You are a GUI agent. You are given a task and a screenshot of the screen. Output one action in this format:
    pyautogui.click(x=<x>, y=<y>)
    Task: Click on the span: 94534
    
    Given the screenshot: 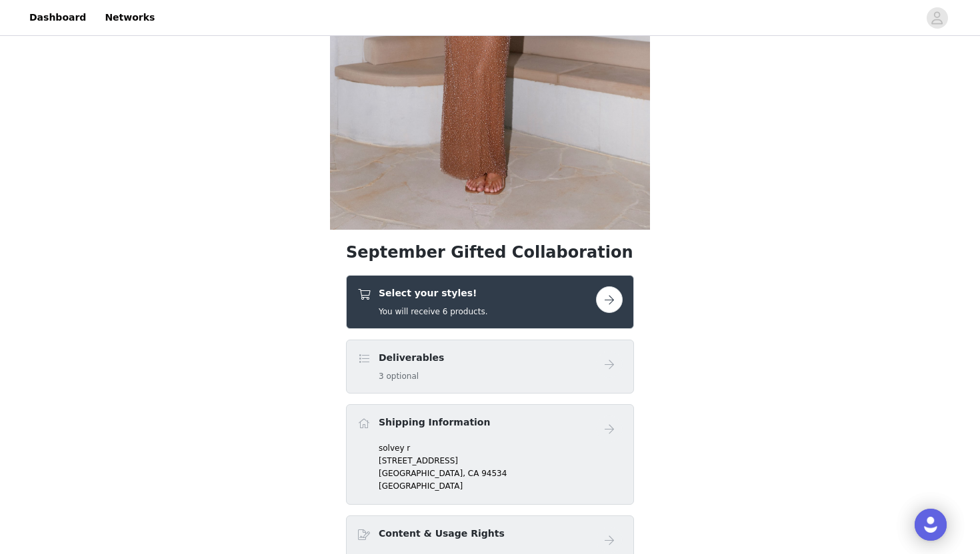 What is the action you would take?
    pyautogui.click(x=494, y=474)
    